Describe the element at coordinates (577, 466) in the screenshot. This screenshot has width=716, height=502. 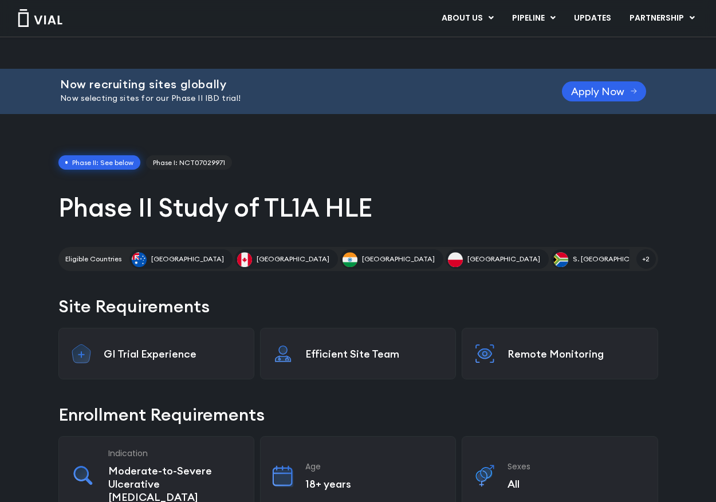
I see `h3: Sexes` at that location.